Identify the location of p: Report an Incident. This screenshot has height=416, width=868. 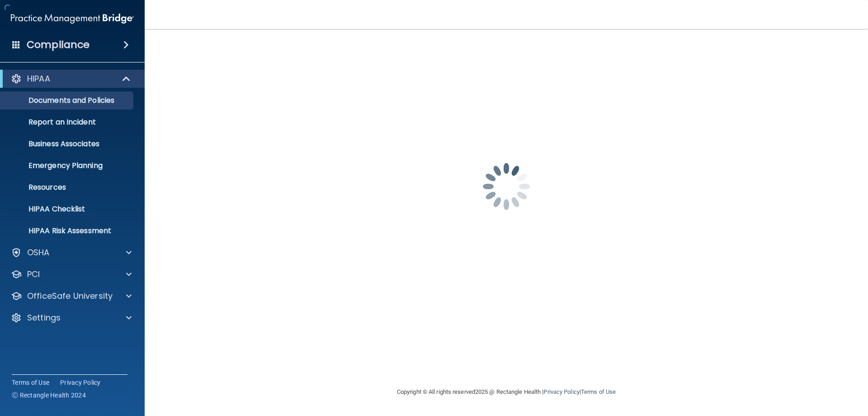
(67, 122).